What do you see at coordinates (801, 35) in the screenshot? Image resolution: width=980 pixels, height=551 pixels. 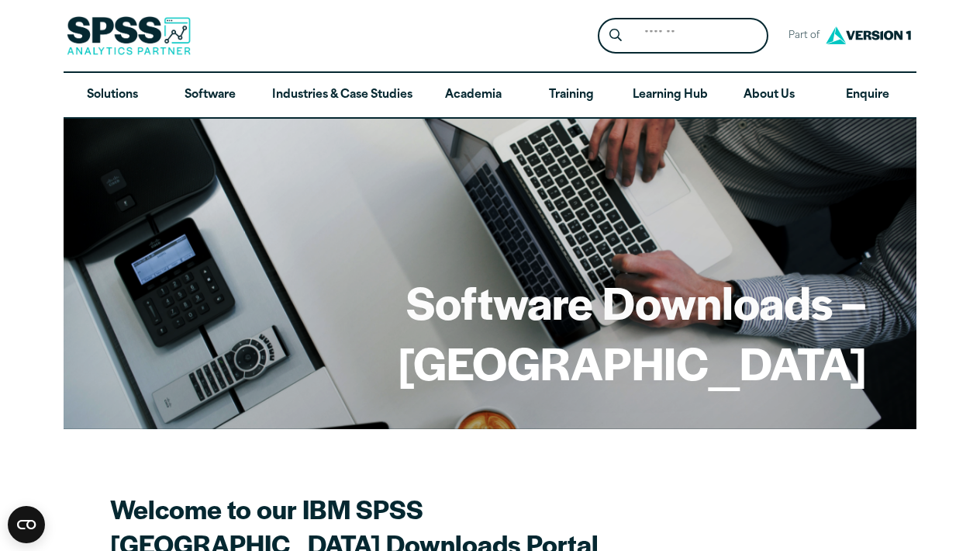 I see `span: Part of` at bounding box center [801, 35].